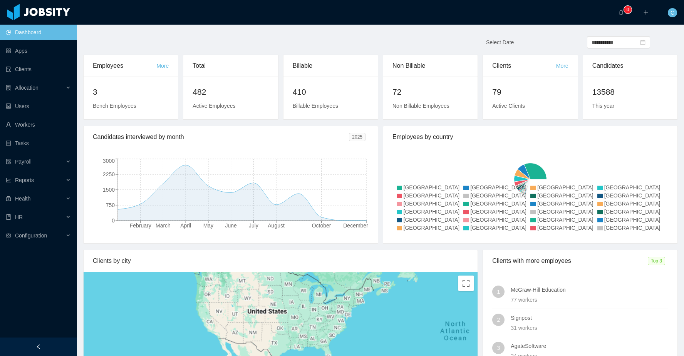 Image resolution: width=684 pixels, height=356 pixels. What do you see at coordinates (186, 226) in the screenshot?
I see `tspan: April` at bounding box center [186, 226].